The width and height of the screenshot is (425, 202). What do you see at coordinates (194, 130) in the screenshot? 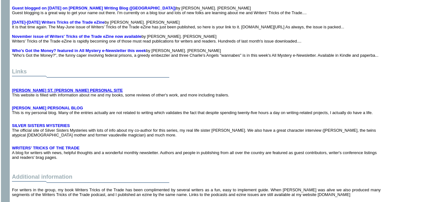
I see `font: The official site of Silver Sisters Mysteries with lots of info about my co-author for this serie...` at bounding box center [194, 130].